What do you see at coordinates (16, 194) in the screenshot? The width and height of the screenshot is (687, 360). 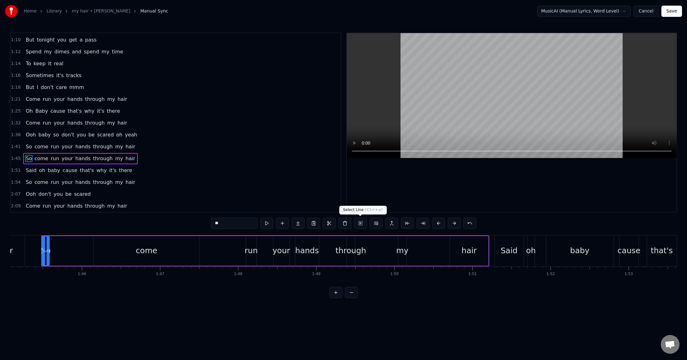 I see `span: 2:07` at bounding box center [16, 194].